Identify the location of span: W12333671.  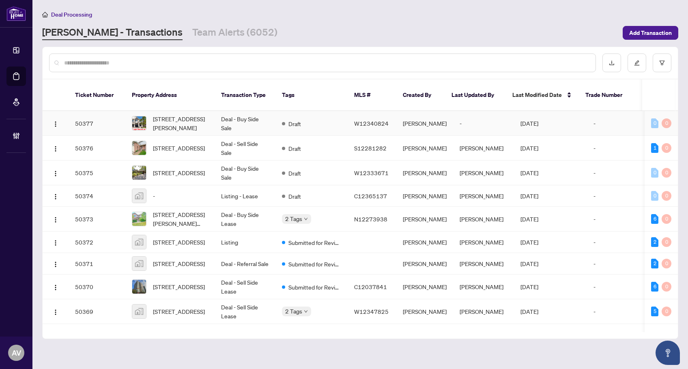
(371, 173).